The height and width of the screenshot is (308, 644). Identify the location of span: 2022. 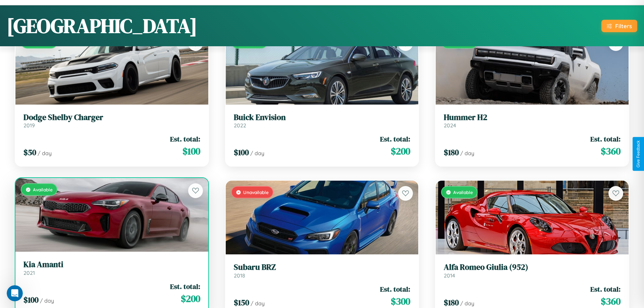
(240, 125).